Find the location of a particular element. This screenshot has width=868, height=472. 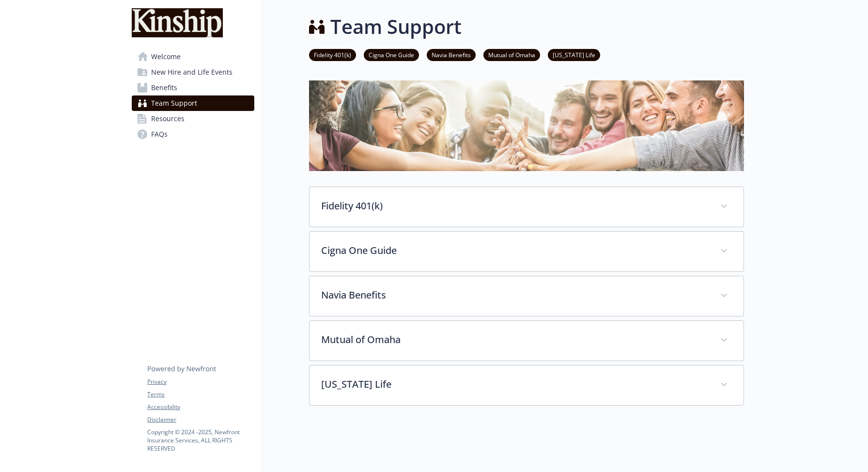

a: Mutual of Omaha is located at coordinates (511, 54).